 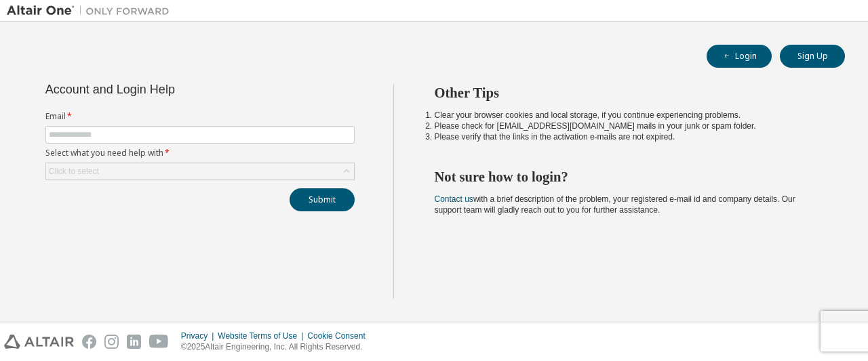 I want to click on img: instagram.svg, so click(x=111, y=342).